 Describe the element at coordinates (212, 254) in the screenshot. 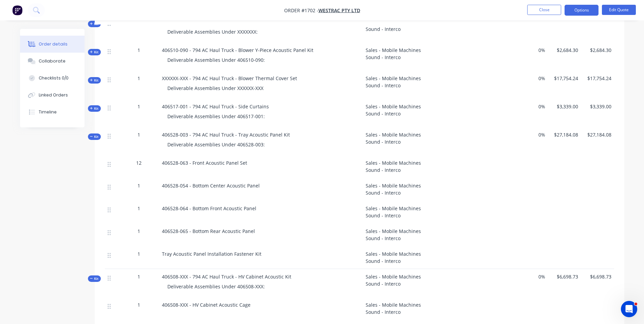

I see `span: Tray Acoustic Panel Installation Fastener Kit` at that location.